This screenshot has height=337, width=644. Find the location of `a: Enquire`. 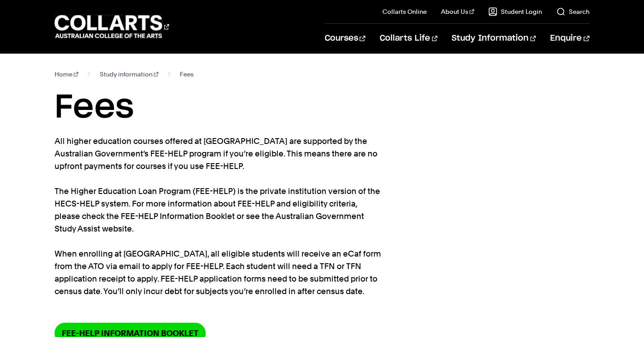

a: Enquire is located at coordinates (569, 38).